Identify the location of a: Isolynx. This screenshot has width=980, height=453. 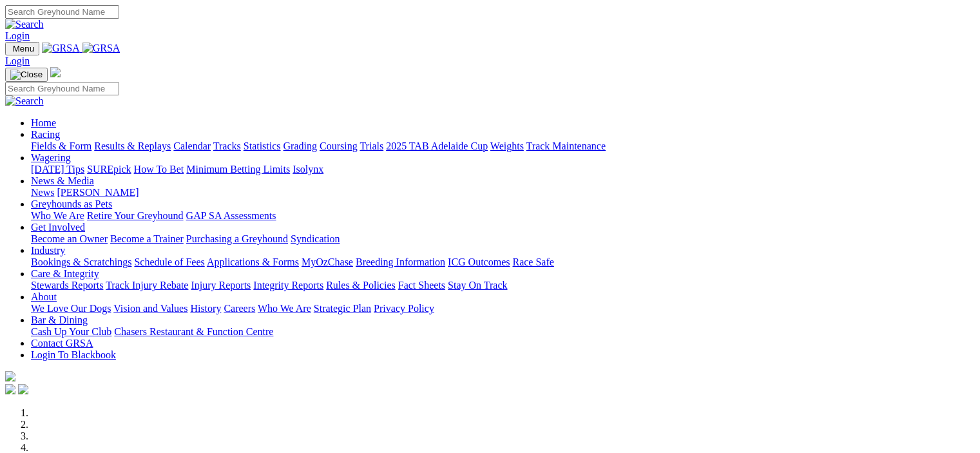
(308, 169).